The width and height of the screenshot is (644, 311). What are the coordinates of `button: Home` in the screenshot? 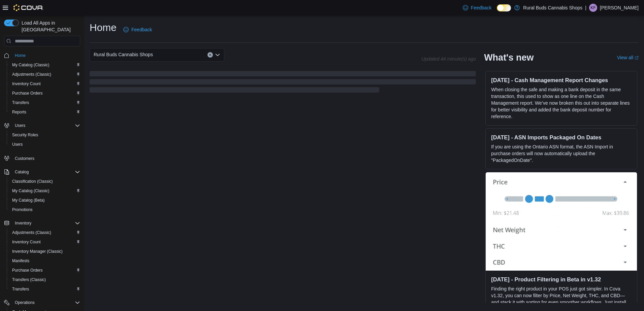 It's located at (42, 55).